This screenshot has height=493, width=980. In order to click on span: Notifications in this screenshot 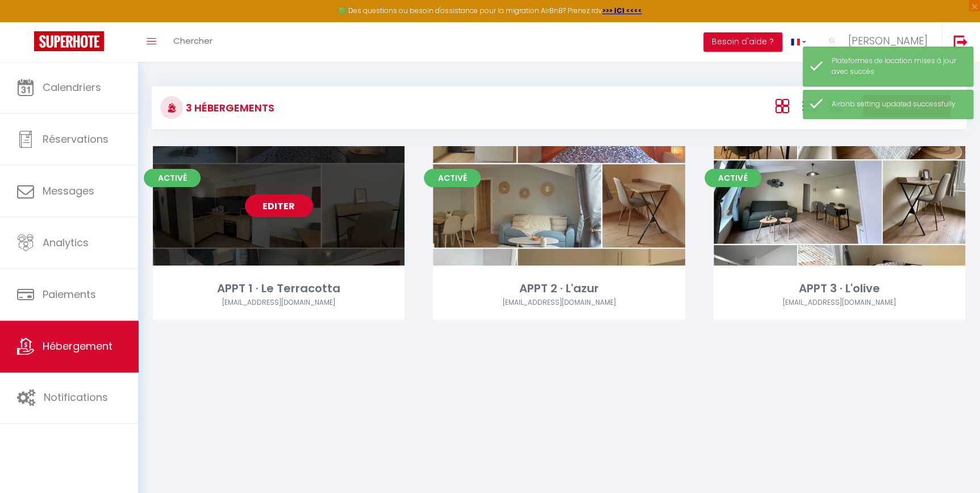, I will do `click(75, 397)`.